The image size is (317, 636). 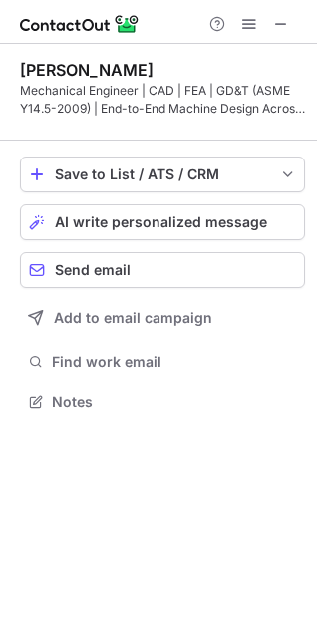 I want to click on span: Find work email, so click(x=174, y=362).